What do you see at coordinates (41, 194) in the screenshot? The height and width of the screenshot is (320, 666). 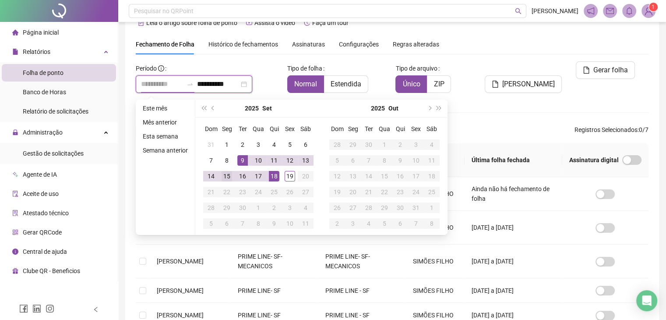 I see `span: Aceite de uso` at bounding box center [41, 194].